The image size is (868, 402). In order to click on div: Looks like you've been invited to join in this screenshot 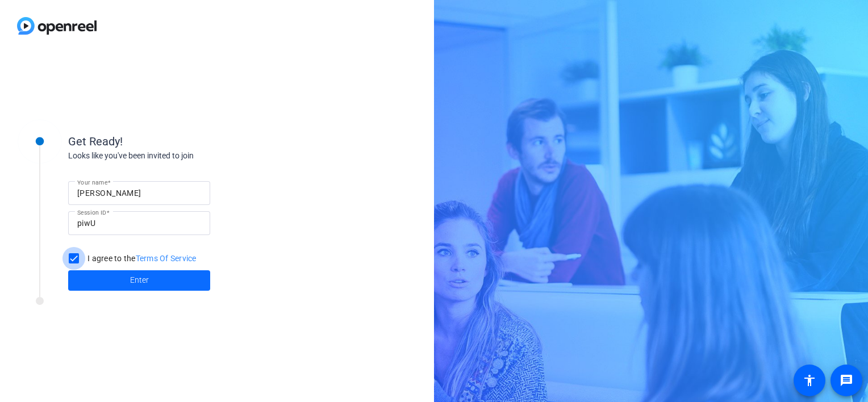, I will do `click(181, 156)`.